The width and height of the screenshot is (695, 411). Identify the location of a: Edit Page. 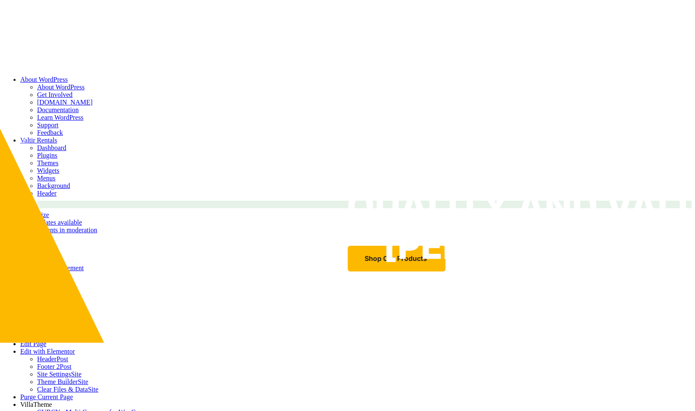
(33, 343).